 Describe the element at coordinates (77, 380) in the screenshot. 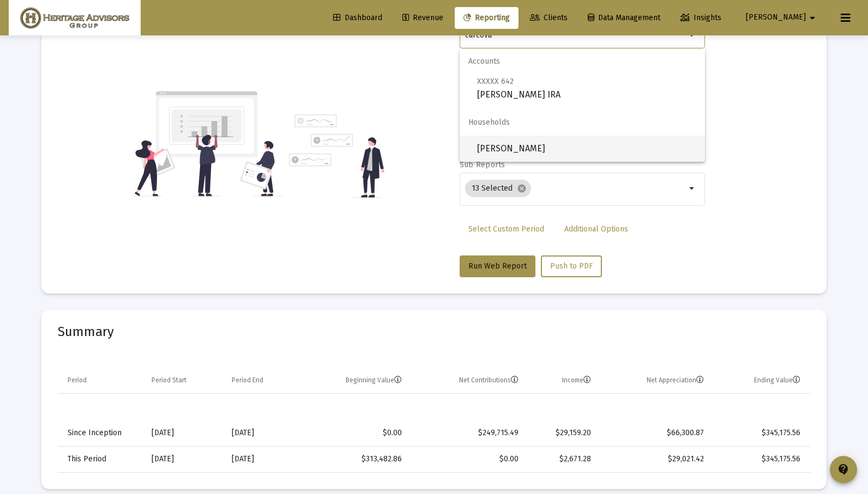

I see `div: Period` at that location.